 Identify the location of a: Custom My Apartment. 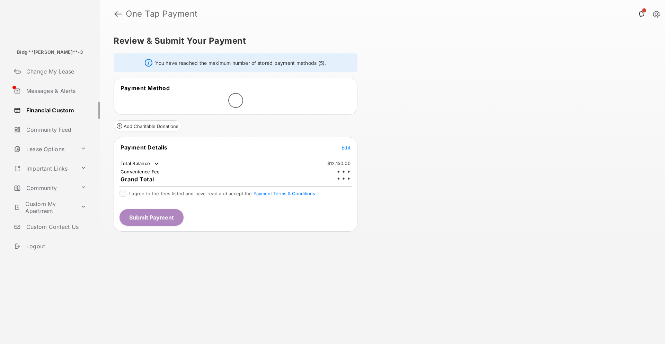
(44, 207).